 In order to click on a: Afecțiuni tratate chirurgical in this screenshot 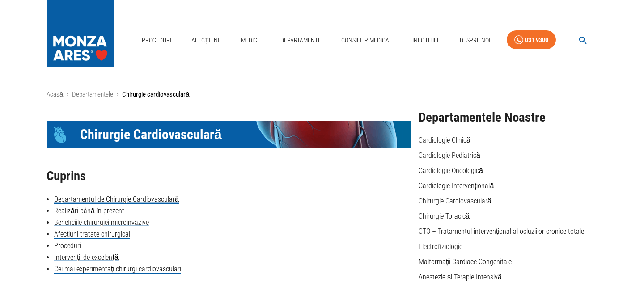, I will do `click(92, 234)`.